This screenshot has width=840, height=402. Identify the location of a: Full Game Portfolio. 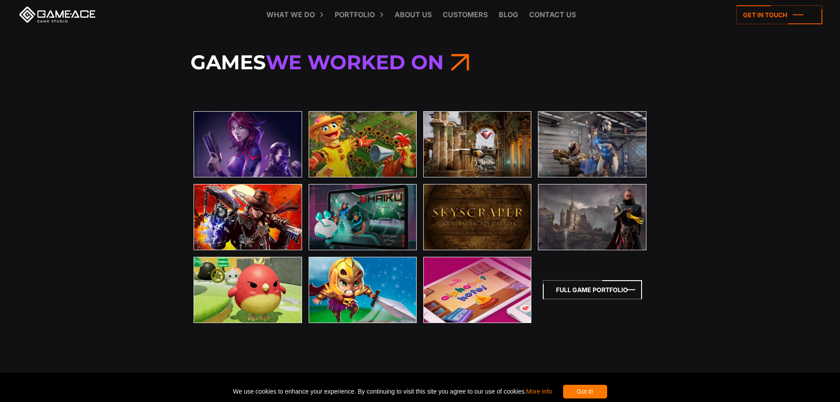
(592, 289).